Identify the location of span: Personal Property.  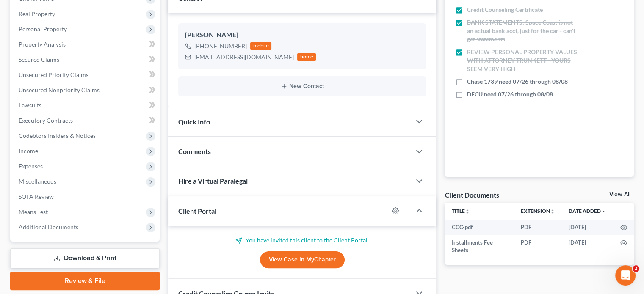
(43, 29).